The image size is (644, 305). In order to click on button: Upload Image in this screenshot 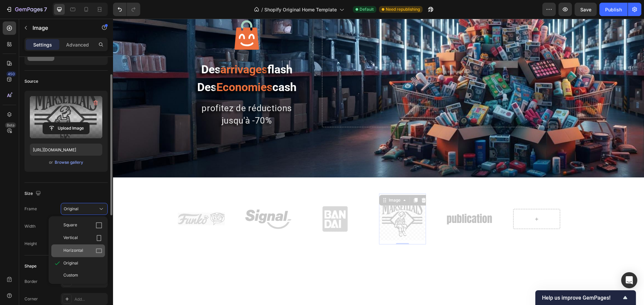, I will do `click(66, 129)`.